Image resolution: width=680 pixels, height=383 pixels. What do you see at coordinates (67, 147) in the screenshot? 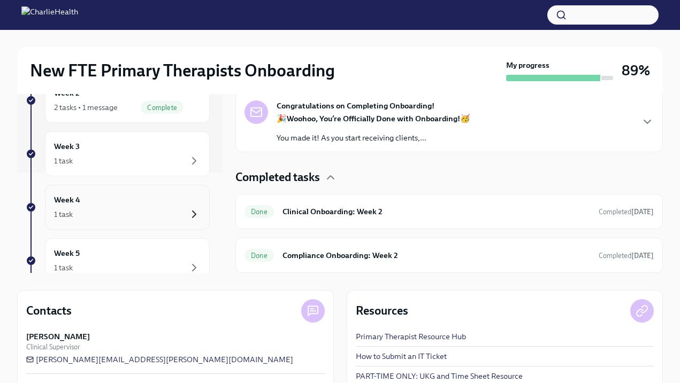
I see `h6: Week 3` at bounding box center [67, 147].